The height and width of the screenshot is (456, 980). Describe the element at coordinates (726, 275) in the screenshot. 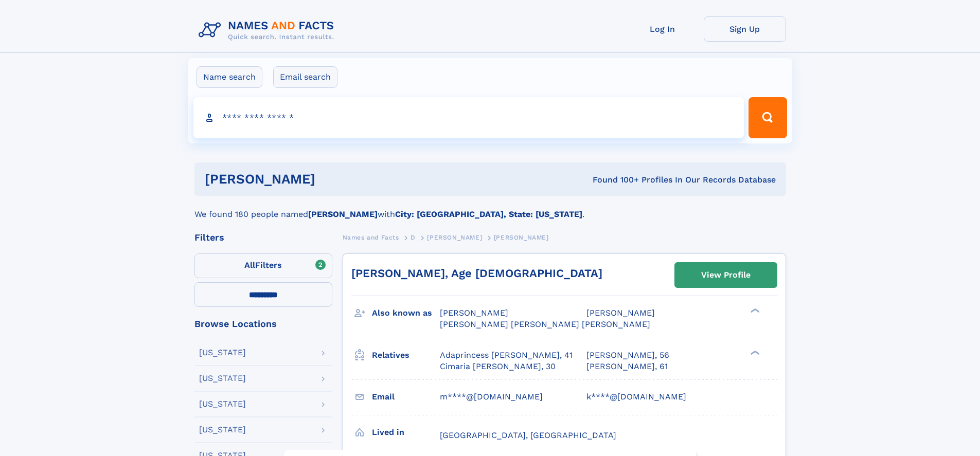

I see `a: View Profile` at that location.